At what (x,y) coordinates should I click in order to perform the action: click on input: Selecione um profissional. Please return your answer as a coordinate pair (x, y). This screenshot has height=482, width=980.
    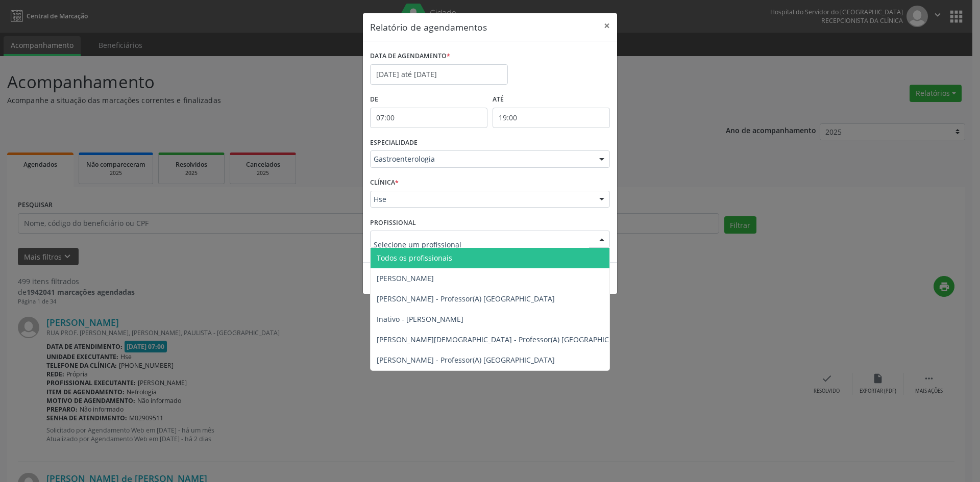
    Looking at the image, I should click on (481, 245).